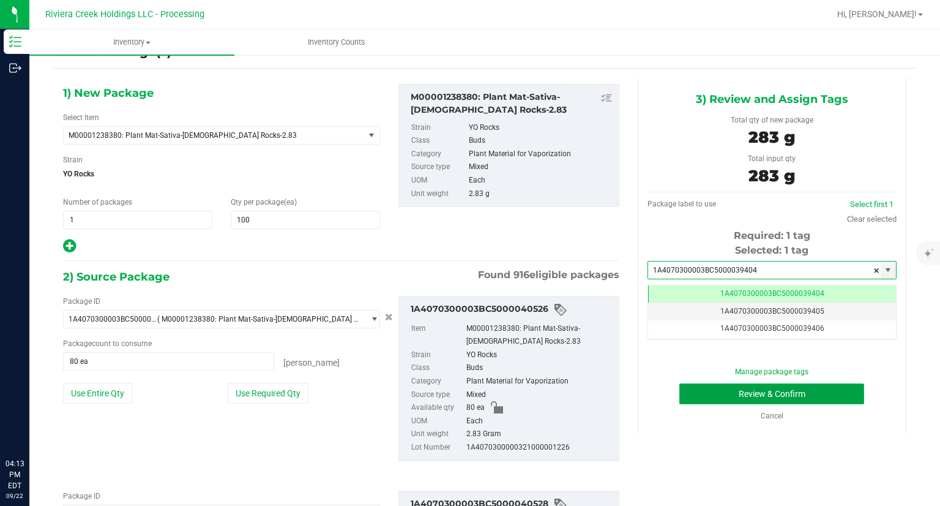  I want to click on span: Selected: 1 tag, so click(772, 250).